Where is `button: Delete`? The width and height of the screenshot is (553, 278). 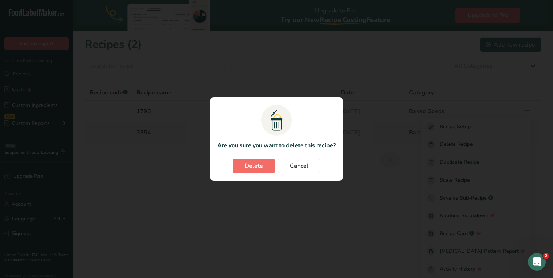
button: Delete is located at coordinates (254, 166).